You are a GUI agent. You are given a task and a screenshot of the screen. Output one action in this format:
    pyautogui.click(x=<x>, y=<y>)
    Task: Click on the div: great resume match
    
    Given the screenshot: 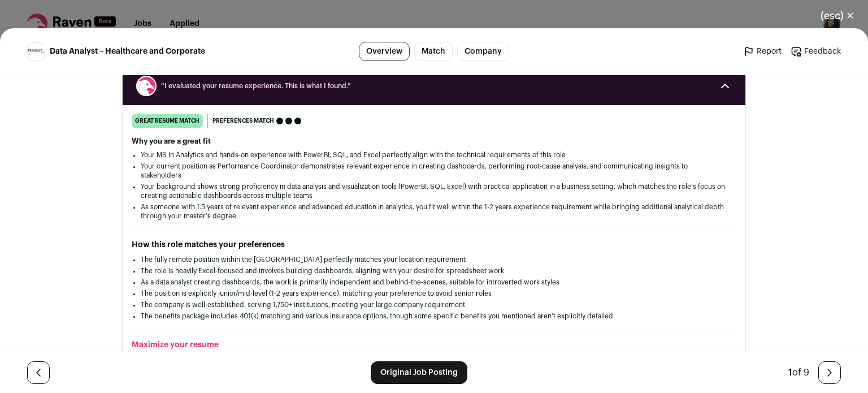 What is the action you would take?
    pyautogui.click(x=167, y=121)
    